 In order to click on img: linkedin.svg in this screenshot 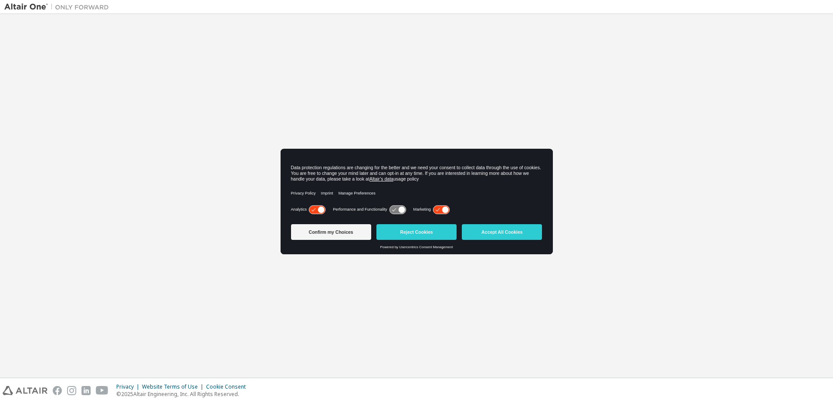, I will do `click(86, 390)`.